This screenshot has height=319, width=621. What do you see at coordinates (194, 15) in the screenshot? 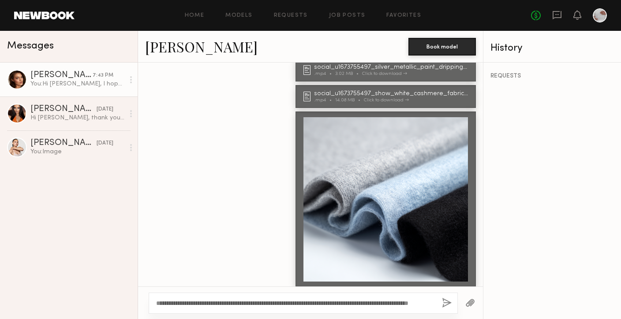
I see `a: Home` at bounding box center [194, 15].